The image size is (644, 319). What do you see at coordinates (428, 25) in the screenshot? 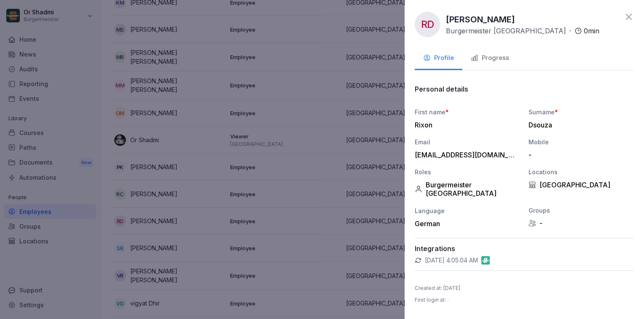
I see `div: RD` at bounding box center [428, 25].